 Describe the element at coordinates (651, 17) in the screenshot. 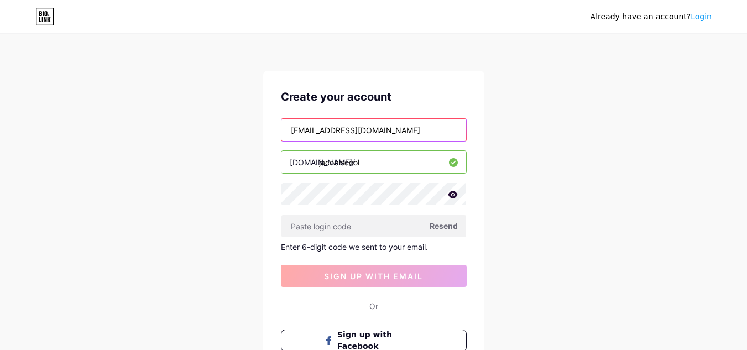

I see `div: Already have an account?` at that location.